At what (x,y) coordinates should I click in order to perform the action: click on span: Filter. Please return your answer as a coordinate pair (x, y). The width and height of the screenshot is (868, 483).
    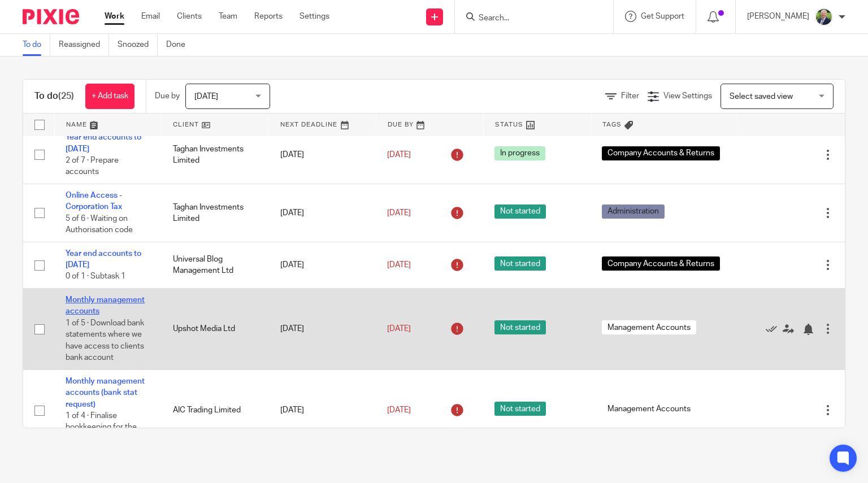
    Looking at the image, I should click on (630, 96).